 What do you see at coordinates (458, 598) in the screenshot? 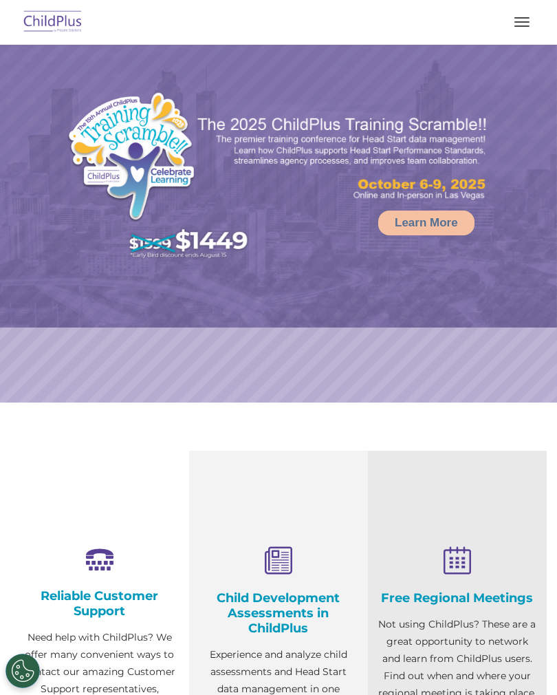
I see `h4: Free Regional Meetings` at bounding box center [458, 598].